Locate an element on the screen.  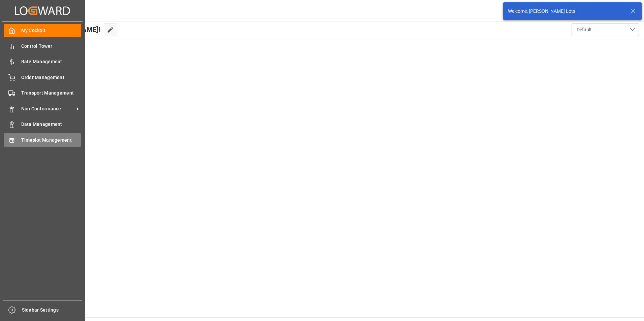
span: My Cockpit is located at coordinates (51, 31).